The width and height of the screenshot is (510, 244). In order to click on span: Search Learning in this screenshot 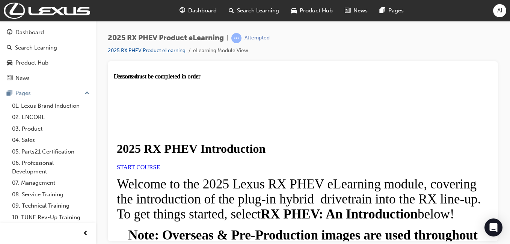, I will do `click(258, 11)`.